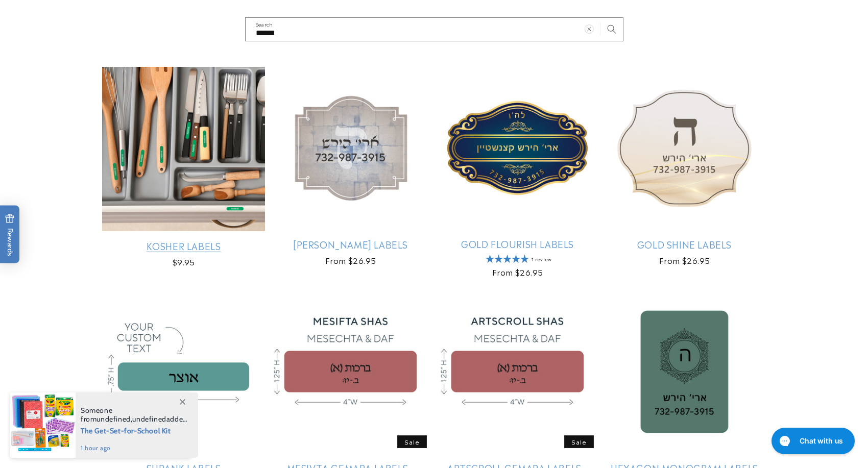 The width and height of the screenshot is (868, 468). What do you see at coordinates (684, 244) in the screenshot?
I see `a: Gold Shine Labels` at bounding box center [684, 244].